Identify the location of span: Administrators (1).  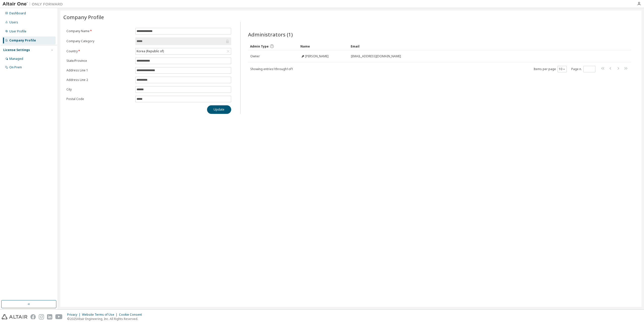
(270, 34).